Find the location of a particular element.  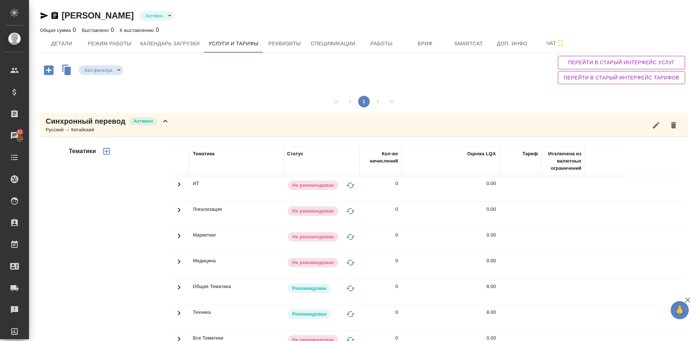

button: Перейти в старый интерфейс тарифов is located at coordinates (621, 78).